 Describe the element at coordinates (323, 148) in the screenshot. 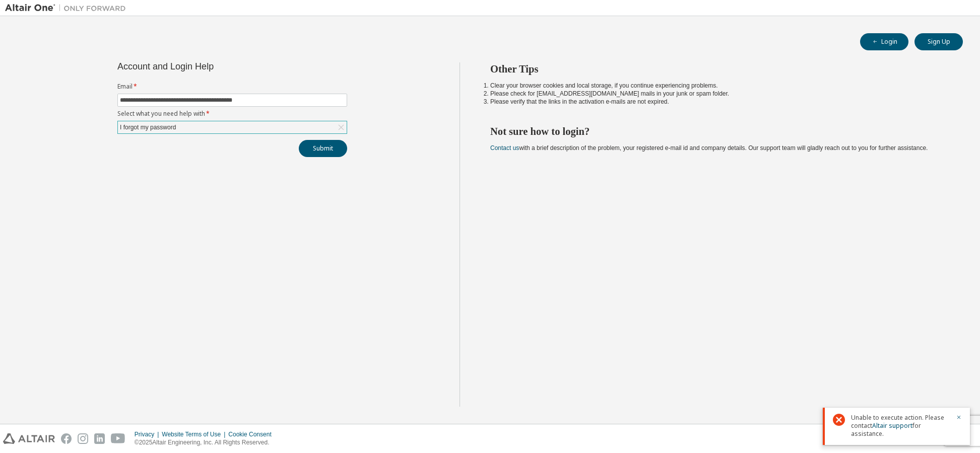

I see `button: Submit` at that location.